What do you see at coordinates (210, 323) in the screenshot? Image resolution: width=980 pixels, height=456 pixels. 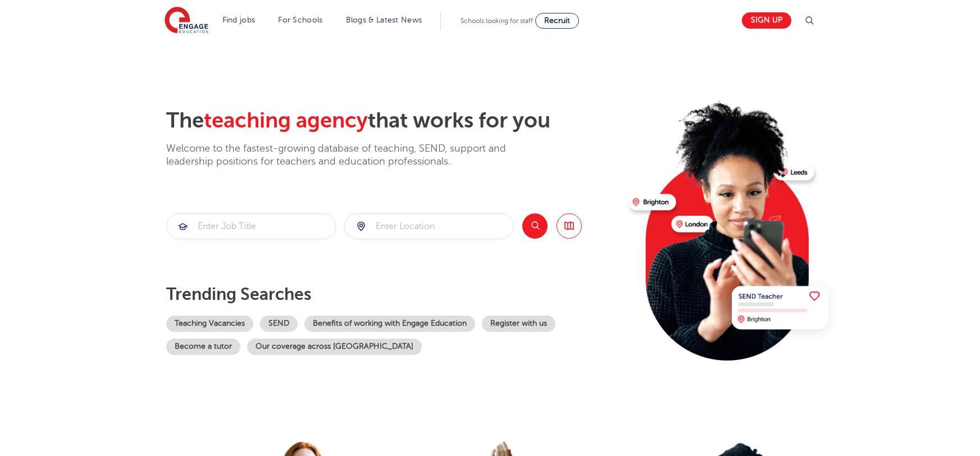 I see `a: Teaching Vacancies` at bounding box center [210, 323].